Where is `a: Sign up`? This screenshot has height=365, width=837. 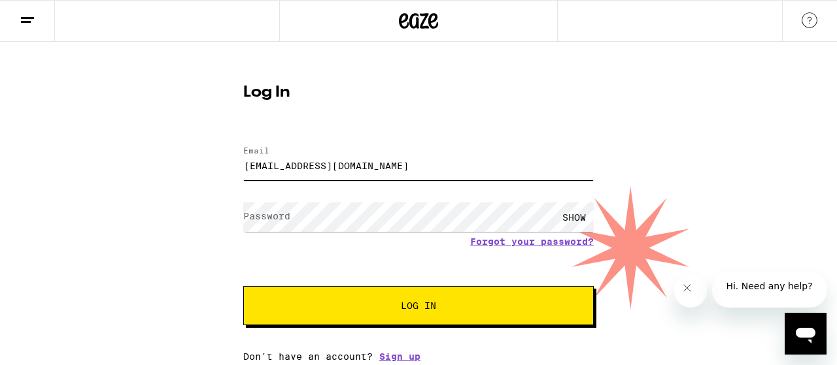 a: Sign up is located at coordinates (399, 357).